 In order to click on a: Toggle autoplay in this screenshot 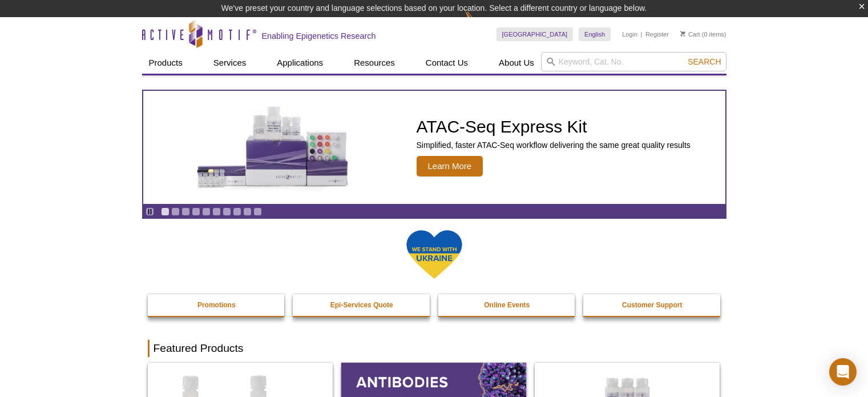, I will do `click(149, 211)`.